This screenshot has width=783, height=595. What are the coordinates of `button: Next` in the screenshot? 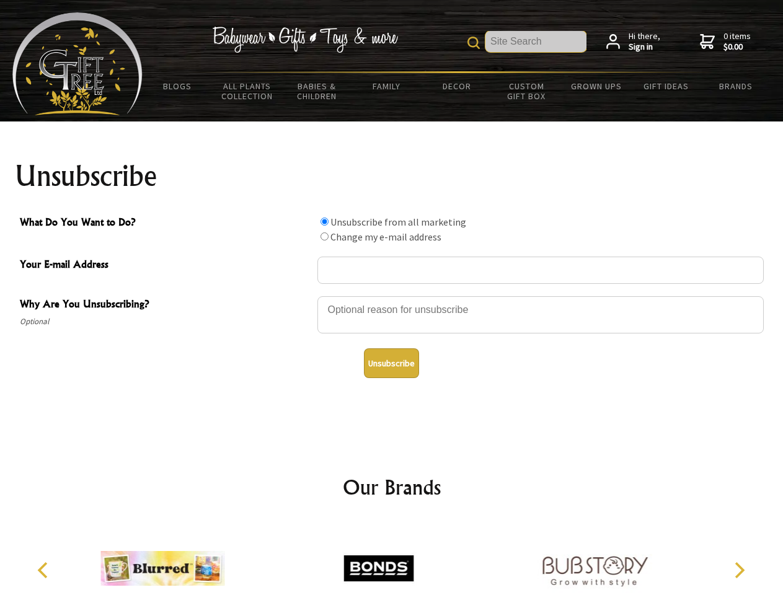 It's located at (739, 570).